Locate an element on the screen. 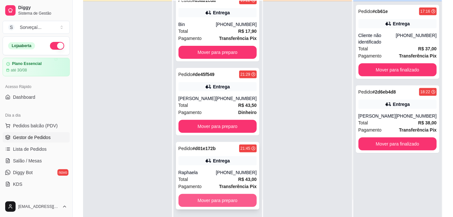 The height and width of the screenshot is (217, 453). div: Sorveçaí ... is located at coordinates (31, 27).